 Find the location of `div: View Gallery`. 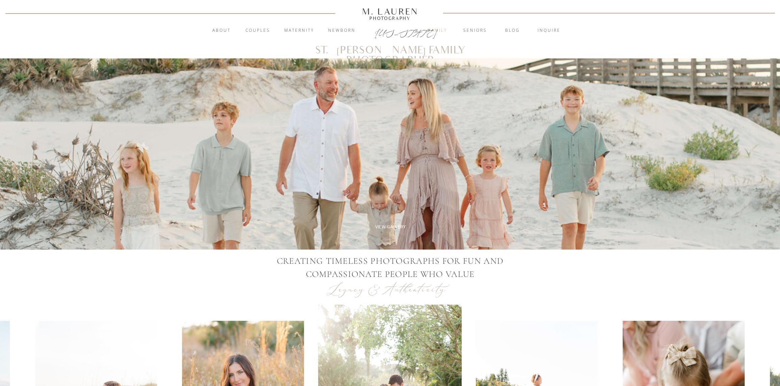

div: View Gallery is located at coordinates (390, 227).